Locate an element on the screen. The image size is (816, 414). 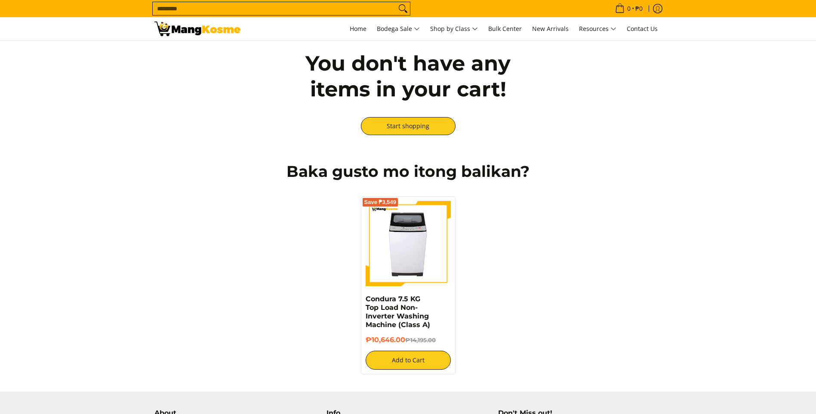
nav: Main Menu is located at coordinates (455, 29).